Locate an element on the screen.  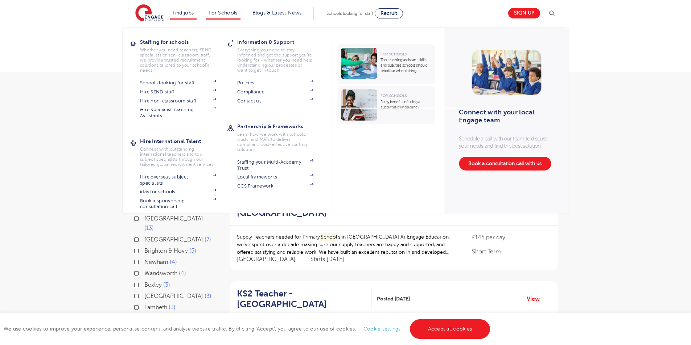
p: £145 per day is located at coordinates (511, 238).